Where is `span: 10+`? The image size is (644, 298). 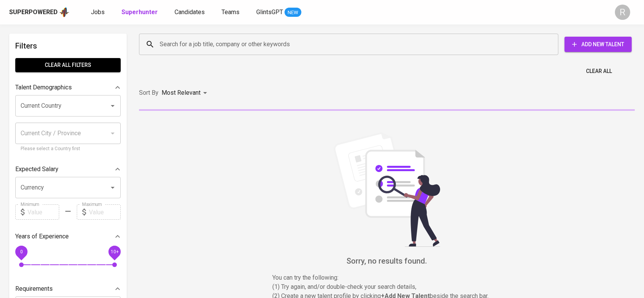
span: 10+ is located at coordinates (114, 252).